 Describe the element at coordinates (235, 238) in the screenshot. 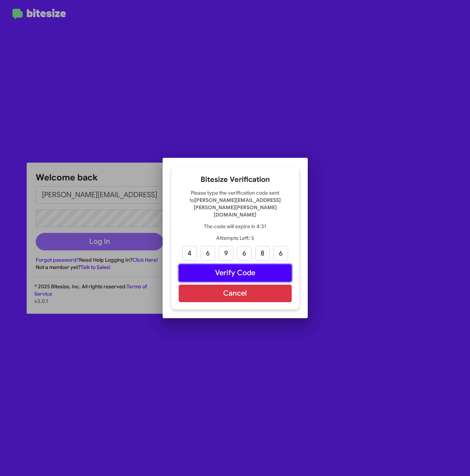

I see `p: Attempts Left: 5` at that location.